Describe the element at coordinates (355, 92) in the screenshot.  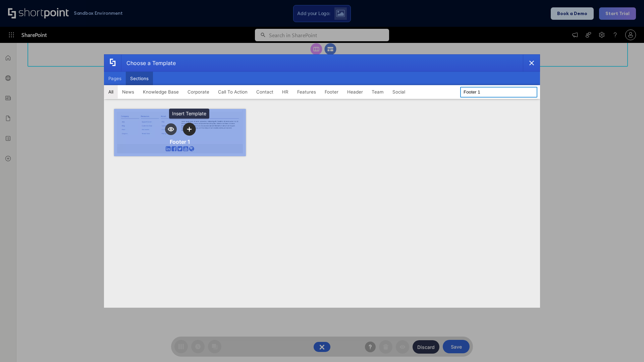
I see `button: Header` at that location.